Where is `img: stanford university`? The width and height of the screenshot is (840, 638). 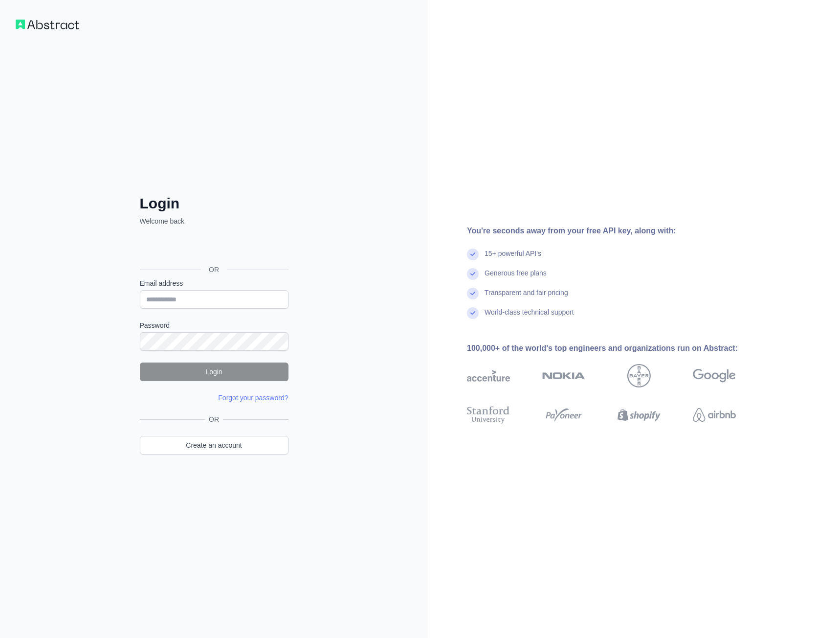 img: stanford university is located at coordinates (488, 415).